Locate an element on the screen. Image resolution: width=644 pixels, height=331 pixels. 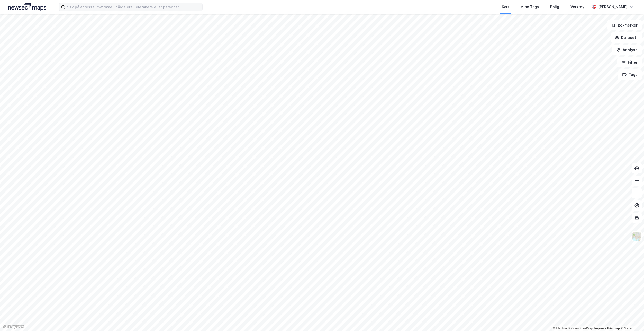
a: Mapbox is located at coordinates (560, 329).